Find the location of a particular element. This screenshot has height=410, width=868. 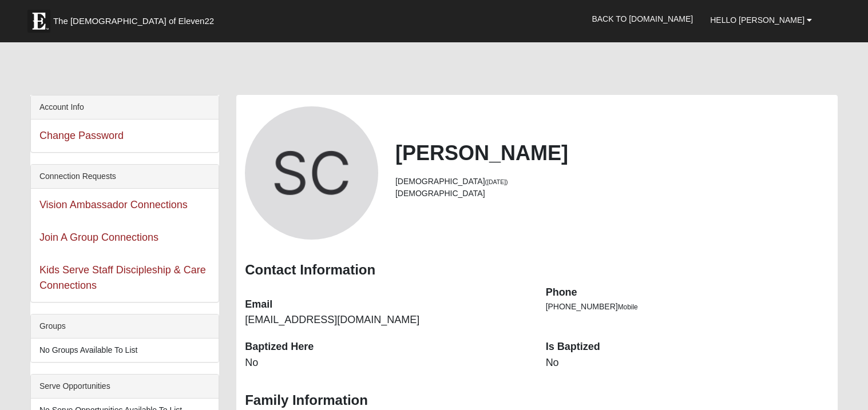

a: View Fullsize Photo is located at coordinates (311, 172).